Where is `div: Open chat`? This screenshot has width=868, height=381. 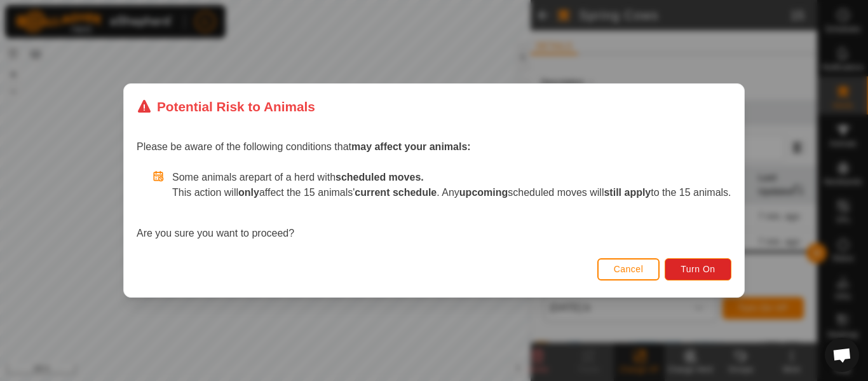
div: Open chat is located at coordinates (842, 355).